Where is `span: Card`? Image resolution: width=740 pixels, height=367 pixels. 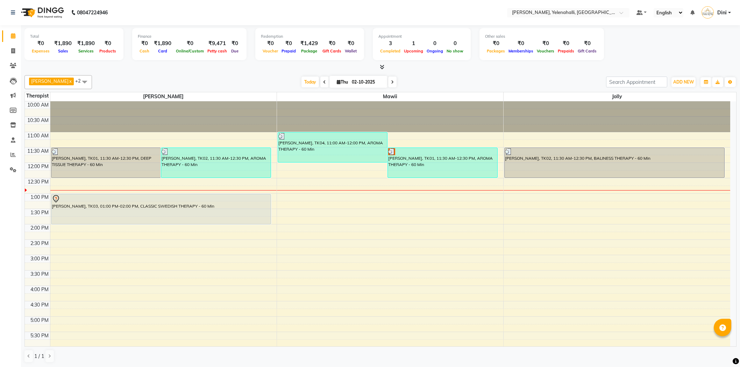
span: Card is located at coordinates (163, 51).